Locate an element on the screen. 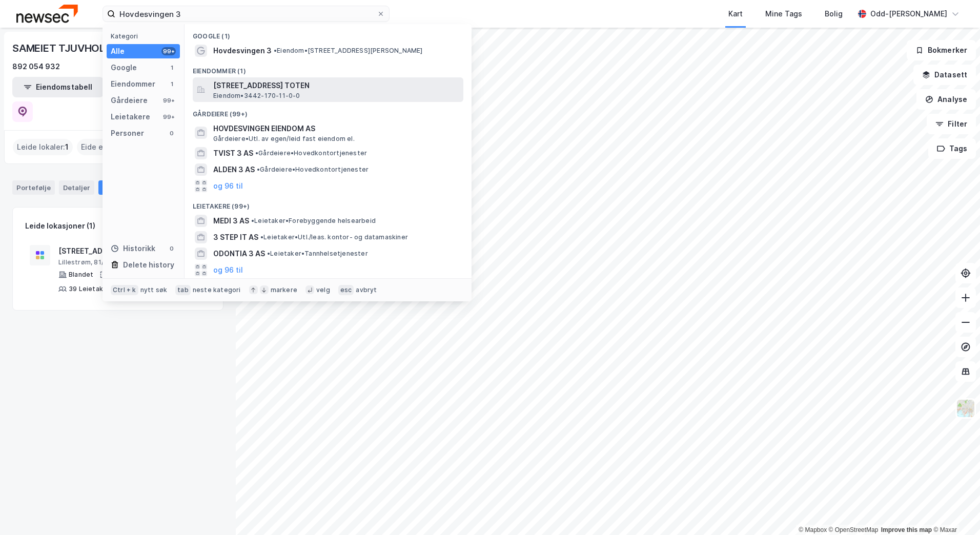  span: ALDEN 3 AS is located at coordinates (234, 169).